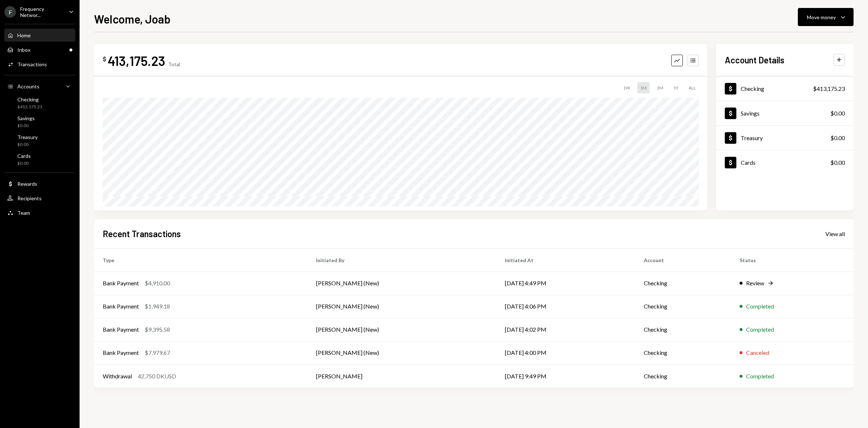 The image size is (868, 428). I want to click on div: Inbox, so click(24, 49).